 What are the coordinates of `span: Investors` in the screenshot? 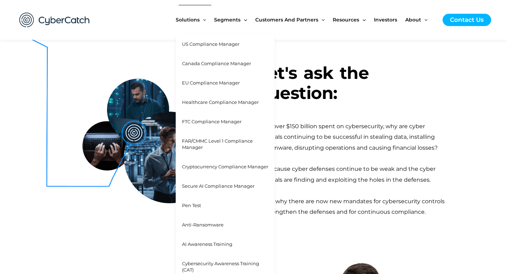 It's located at (386, 20).